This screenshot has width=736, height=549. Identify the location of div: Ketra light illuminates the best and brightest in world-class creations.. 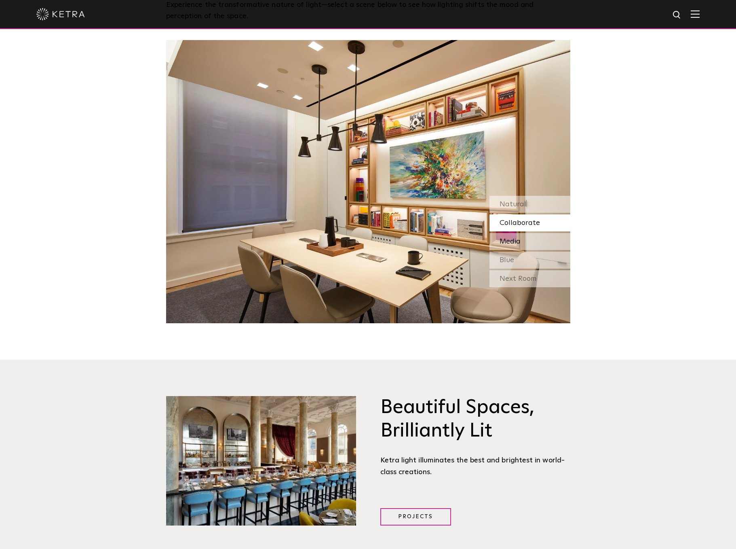
(475, 466).